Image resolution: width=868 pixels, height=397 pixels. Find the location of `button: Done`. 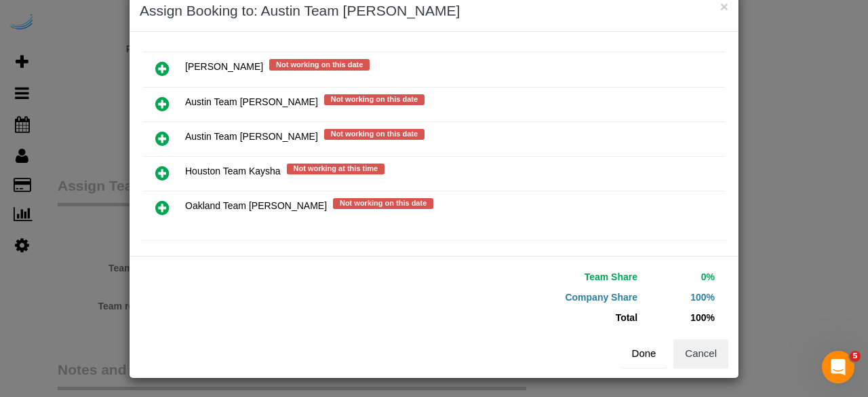

button: Done is located at coordinates (644, 354).